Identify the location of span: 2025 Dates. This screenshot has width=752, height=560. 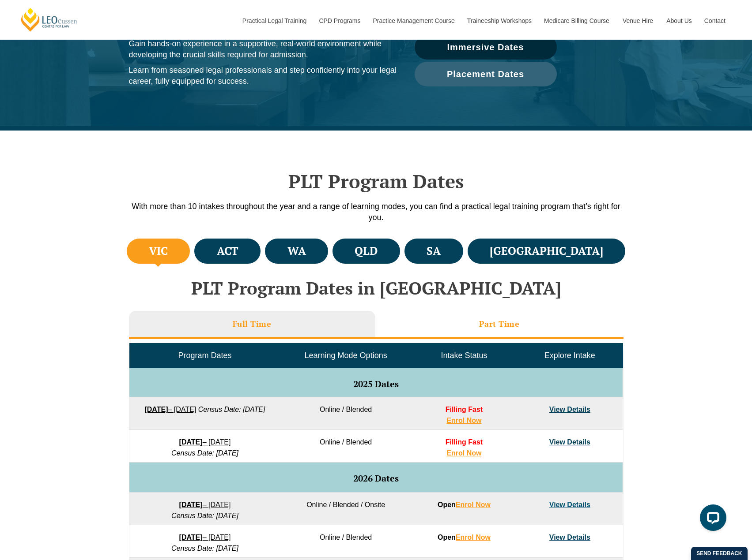
(376, 384).